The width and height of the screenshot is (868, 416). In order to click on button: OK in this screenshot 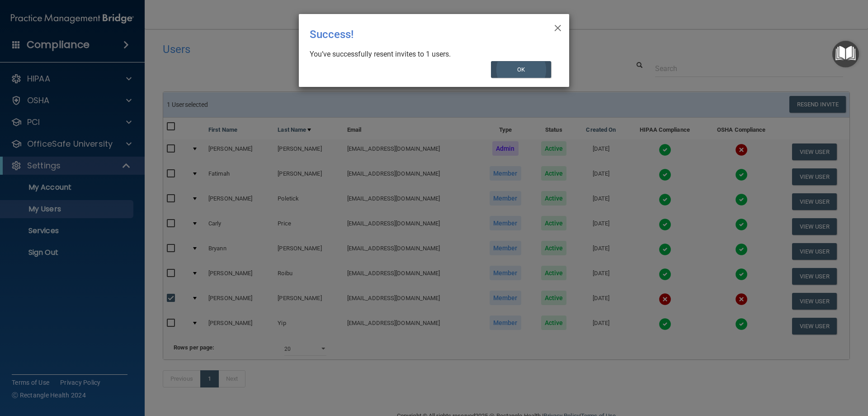, I will do `click(522, 70)`.